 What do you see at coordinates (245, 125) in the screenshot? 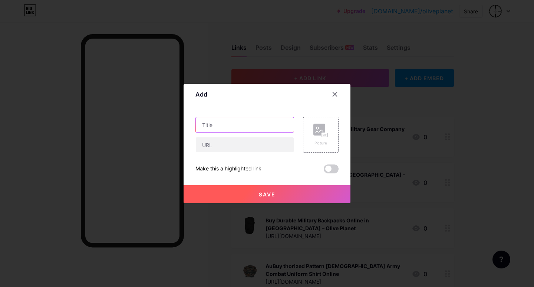
I see `input: Title` at bounding box center [245, 125].